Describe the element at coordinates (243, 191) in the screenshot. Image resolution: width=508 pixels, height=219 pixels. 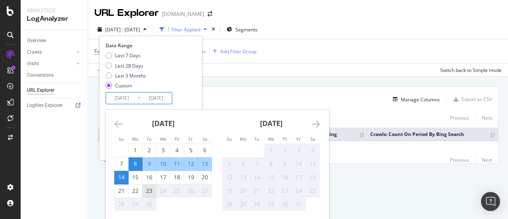
I see `td: Not available. Monday, October 20, 2025` at that location.